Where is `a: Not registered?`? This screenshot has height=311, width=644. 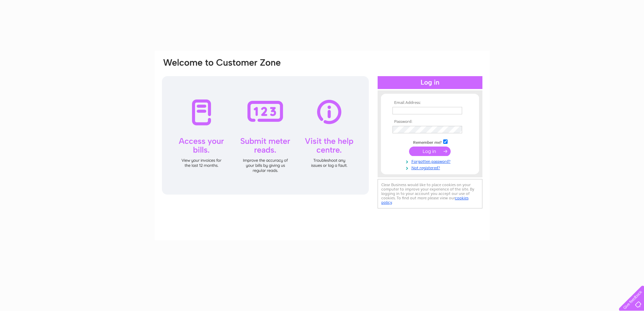 a: Not registered? is located at coordinates (431, 167).